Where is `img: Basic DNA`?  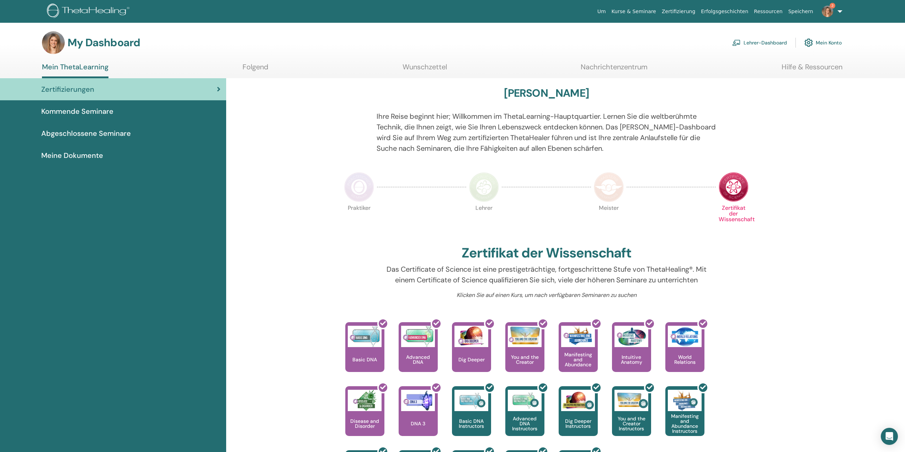 img: Basic DNA is located at coordinates (365, 336).